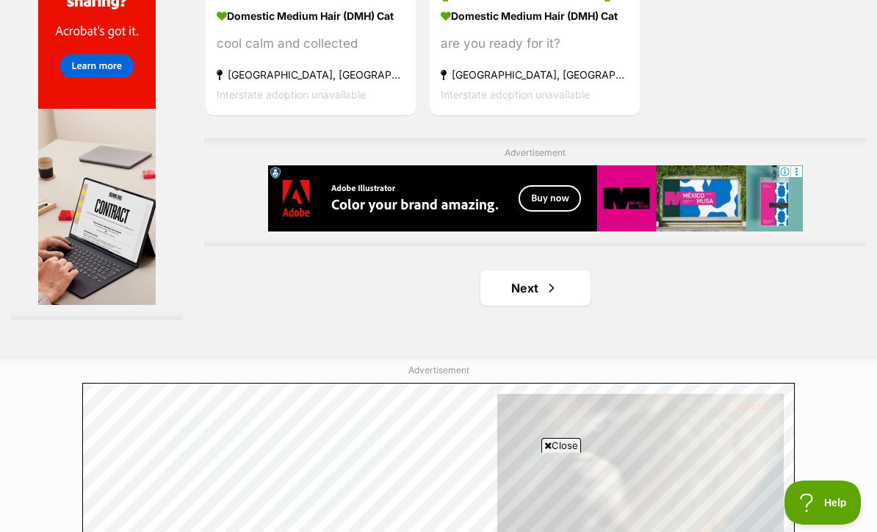 This screenshot has height=532, width=877. What do you see at coordinates (311, 43) in the screenshot?
I see `div: cool calm and collected` at bounding box center [311, 43].